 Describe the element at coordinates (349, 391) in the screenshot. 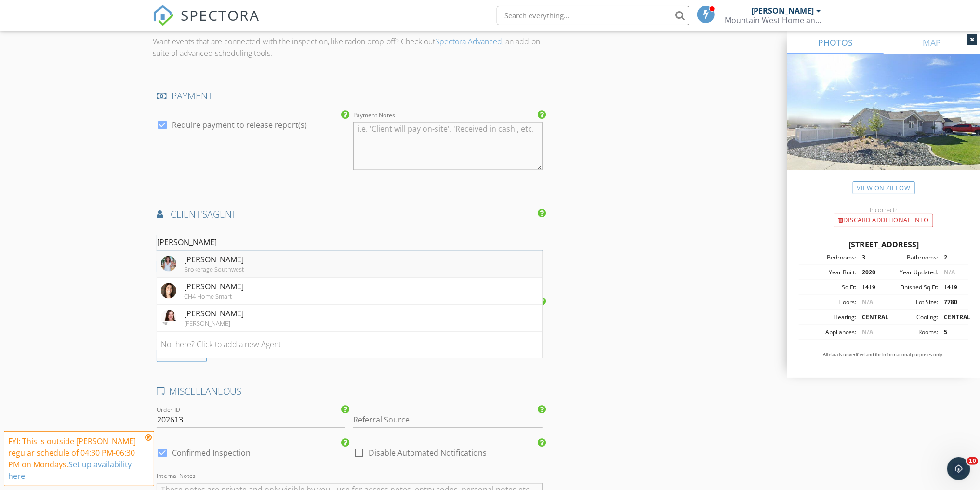

I see `h4: MISCELLANEOUS` at that location.